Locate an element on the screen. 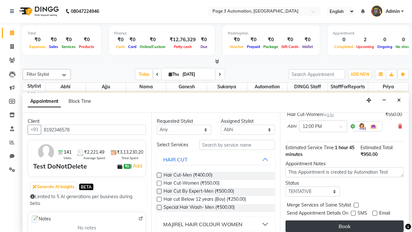 The width and height of the screenshot is (412, 232). div: Test DoNotDelete is located at coordinates (60, 166).